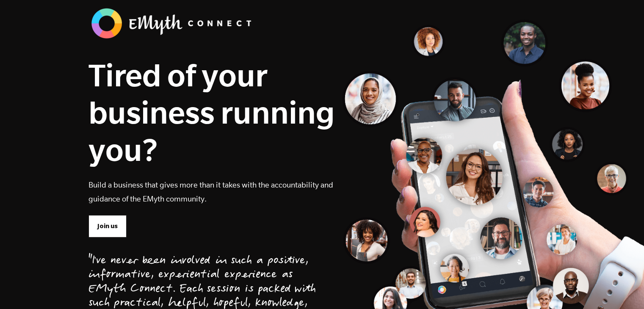 This screenshot has width=644, height=309. I want to click on img: banner_logo, so click(174, 23).